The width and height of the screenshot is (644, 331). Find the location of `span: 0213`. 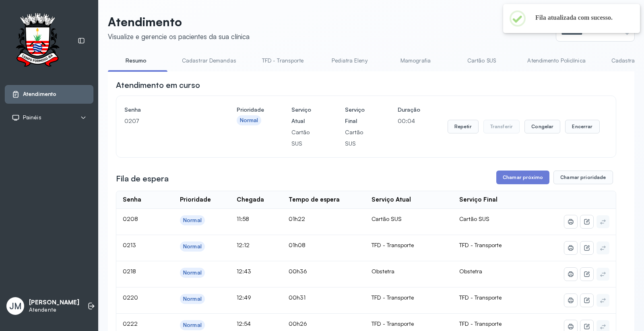

span: 0213 is located at coordinates (129, 245).